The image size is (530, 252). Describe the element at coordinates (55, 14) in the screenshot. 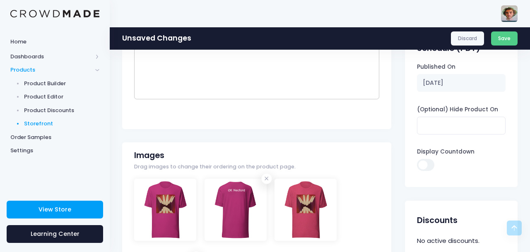

I see `img: Logo` at that location.